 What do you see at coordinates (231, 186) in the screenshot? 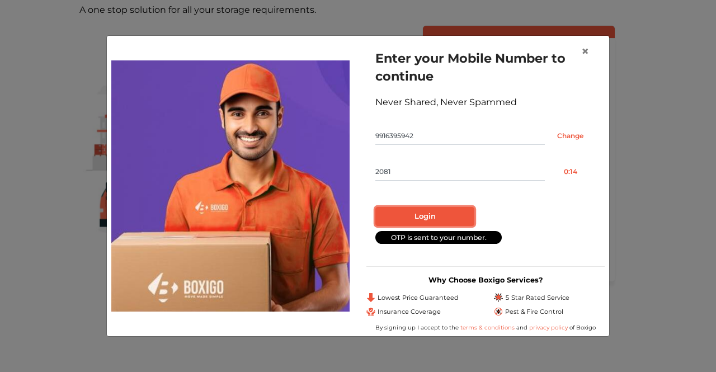
I see `img: storage-img` at bounding box center [231, 186].